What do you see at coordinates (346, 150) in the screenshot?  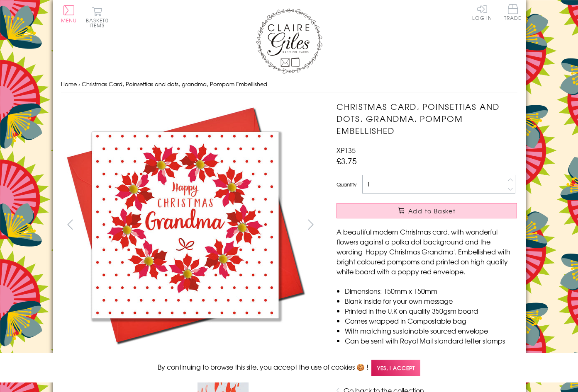 I see `span: XP135` at bounding box center [346, 150].